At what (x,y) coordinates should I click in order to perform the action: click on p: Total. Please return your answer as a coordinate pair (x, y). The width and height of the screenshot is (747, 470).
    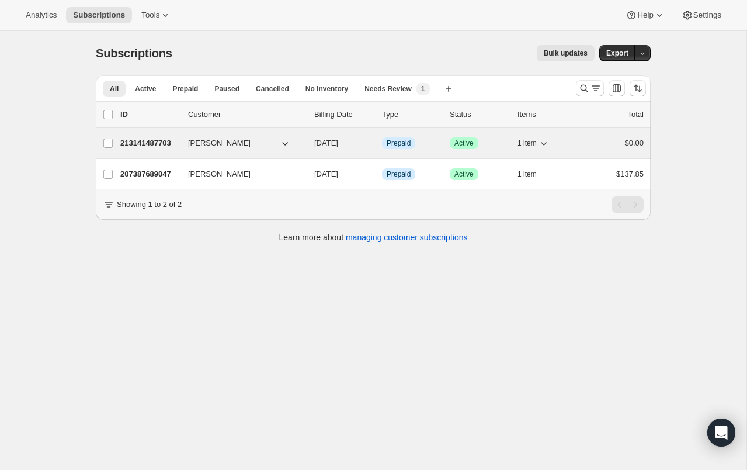
    Looking at the image, I should click on (636, 115).